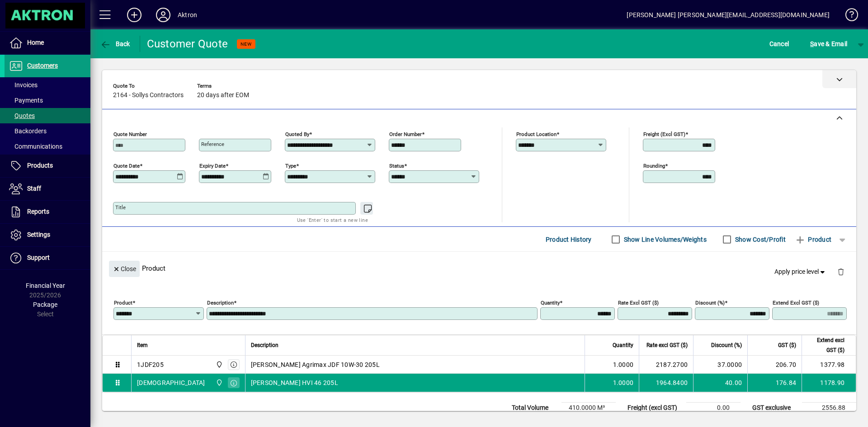  Describe the element at coordinates (23, 85) in the screenshot. I see `span: Invoices` at that location.